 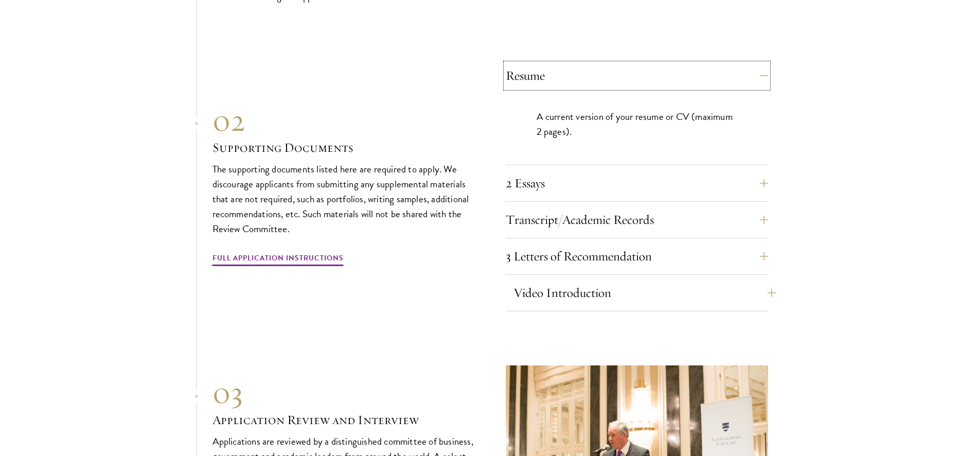 What do you see at coordinates (344, 393) in the screenshot?
I see `div: 03` at bounding box center [344, 393].